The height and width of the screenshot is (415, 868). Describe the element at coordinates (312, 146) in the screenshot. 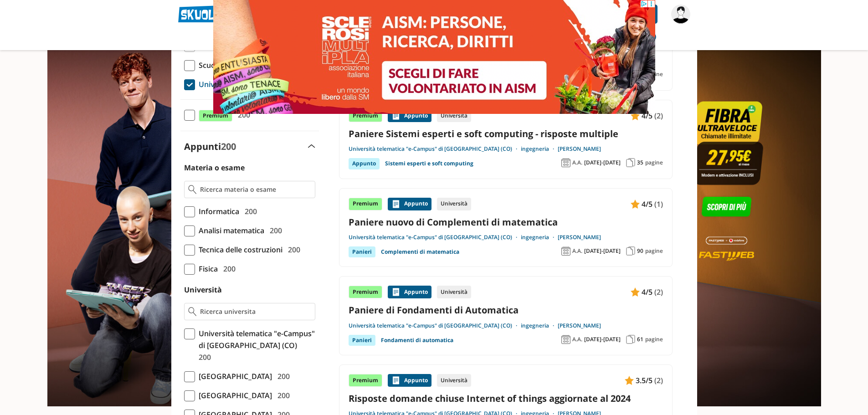

I see `img: Apri e chiudi sezione` at that location.